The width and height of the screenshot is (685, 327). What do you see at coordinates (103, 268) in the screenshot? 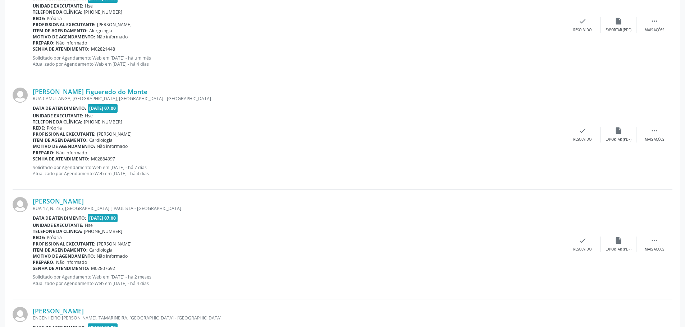
I see `span: M02807692` at bounding box center [103, 268].